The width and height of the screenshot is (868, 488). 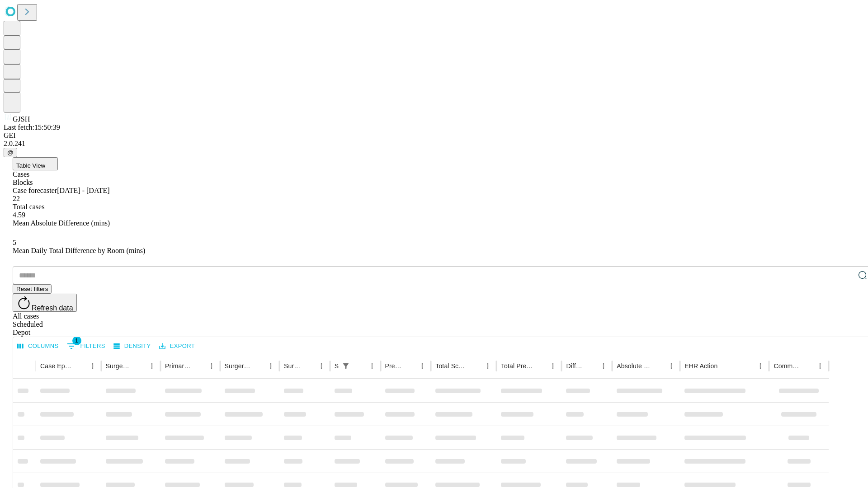 I want to click on button: Reset filters, so click(x=32, y=288).